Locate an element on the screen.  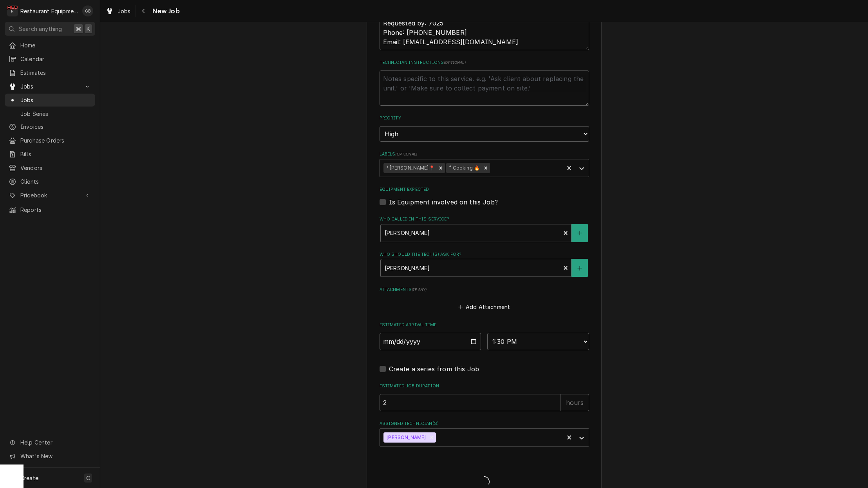
div: R is located at coordinates (12, 11).